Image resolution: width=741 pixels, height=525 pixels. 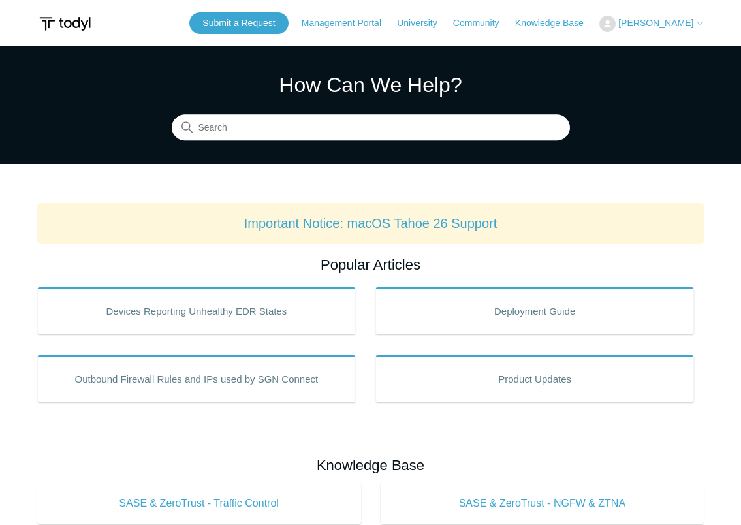 I want to click on span: SASE & ZeroTrust - Traffic Control, so click(x=199, y=503).